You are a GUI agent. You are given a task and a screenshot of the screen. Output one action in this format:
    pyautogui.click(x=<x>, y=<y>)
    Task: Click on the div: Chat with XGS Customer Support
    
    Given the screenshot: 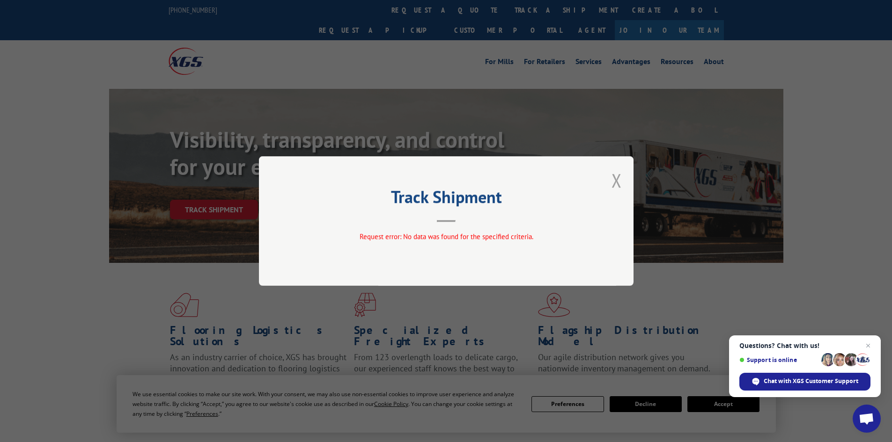 What is the action you would take?
    pyautogui.click(x=805, y=382)
    